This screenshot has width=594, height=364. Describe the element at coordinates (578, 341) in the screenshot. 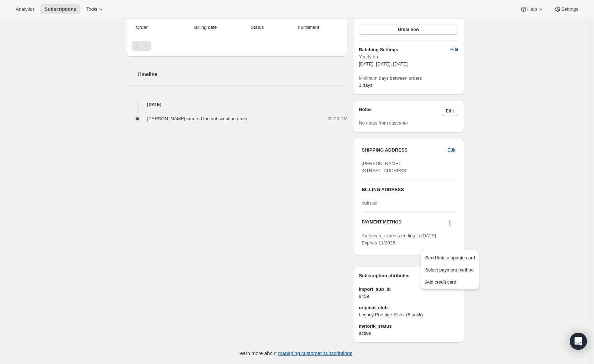

I see `div: Open Intercom Messenger` at that location.